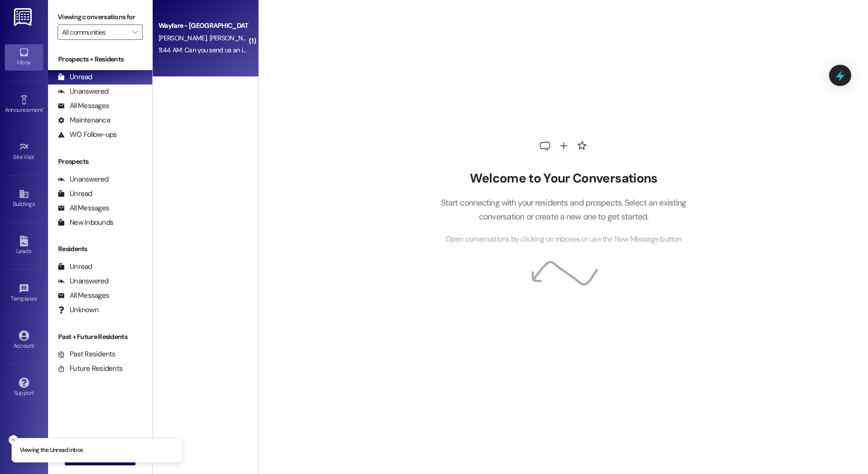  I want to click on input: All communities, so click(95, 32).